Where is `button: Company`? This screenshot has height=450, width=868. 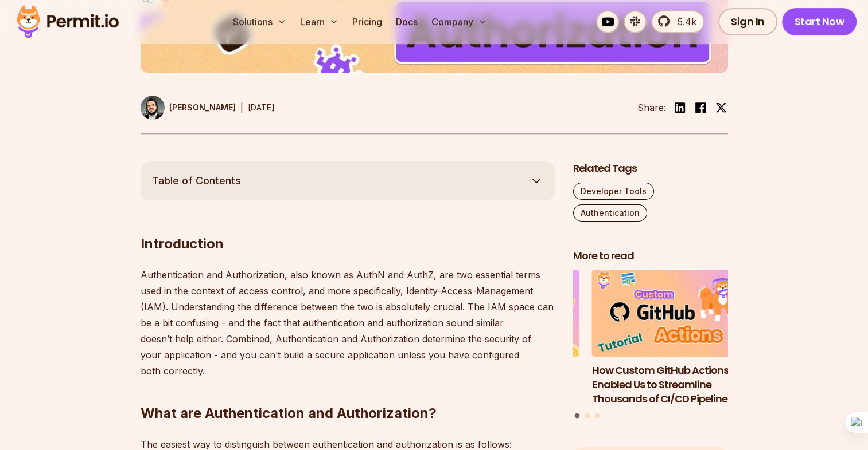
button: Company is located at coordinates (459, 22).